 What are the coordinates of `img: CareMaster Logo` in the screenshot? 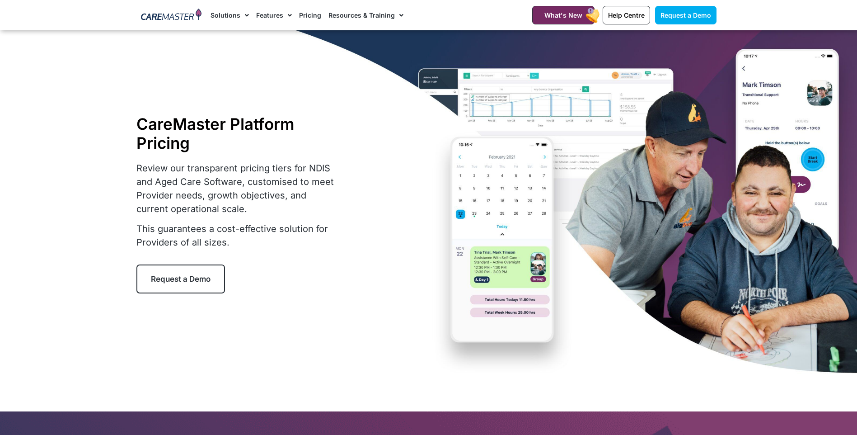 It's located at (171, 15).